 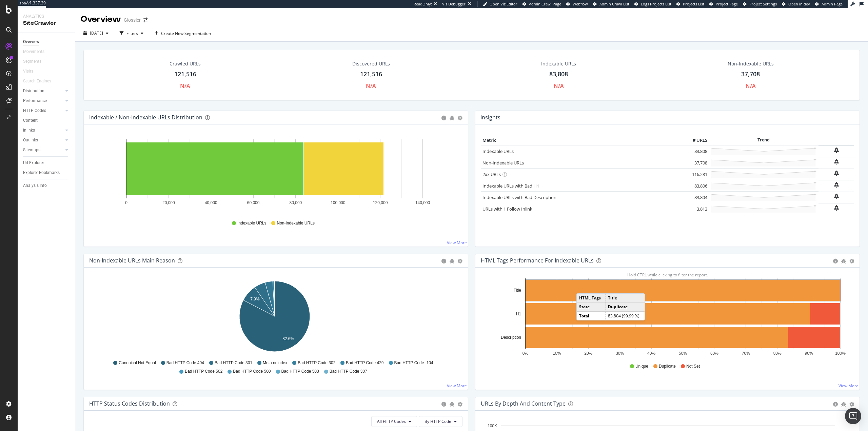 I want to click on text: 100,000, so click(x=338, y=203).